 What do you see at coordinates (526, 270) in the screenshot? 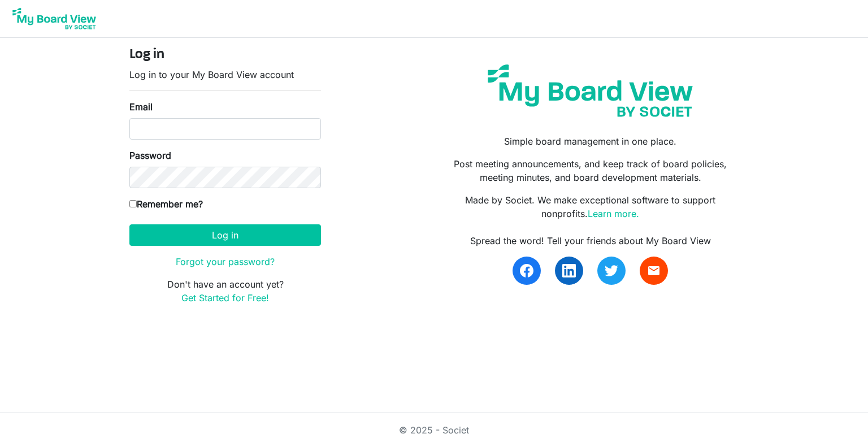
I see `img: facebook.svg` at bounding box center [526, 270].